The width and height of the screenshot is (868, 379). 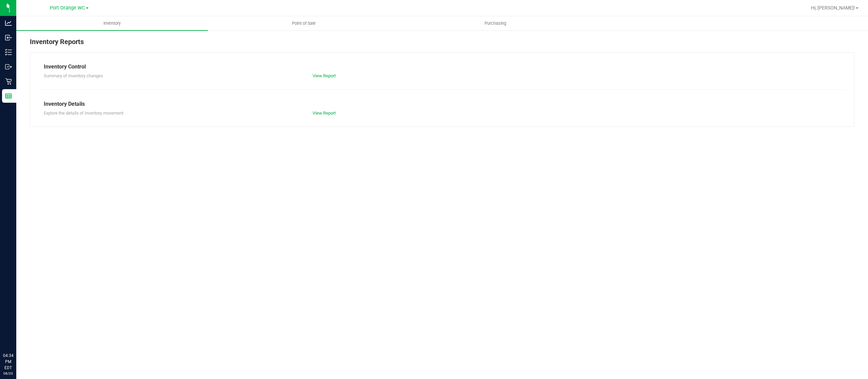 What do you see at coordinates (8, 81) in the screenshot?
I see `inline-svg: Retail` at bounding box center [8, 81].